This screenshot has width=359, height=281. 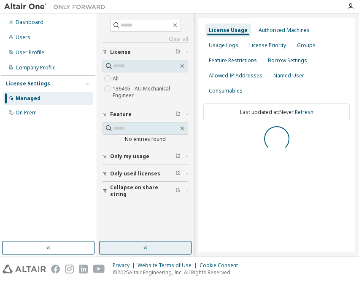 What do you see at coordinates (83, 269) in the screenshot?
I see `img: linkedin.svg` at bounding box center [83, 269].